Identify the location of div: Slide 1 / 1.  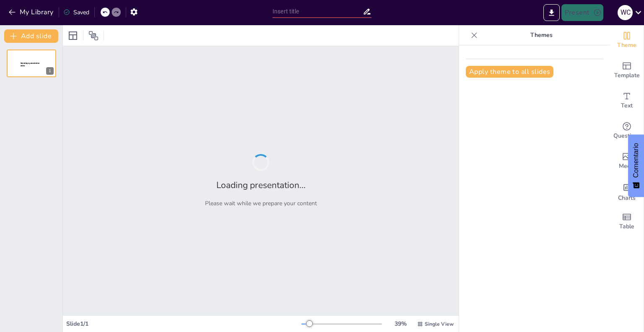
(184, 323).